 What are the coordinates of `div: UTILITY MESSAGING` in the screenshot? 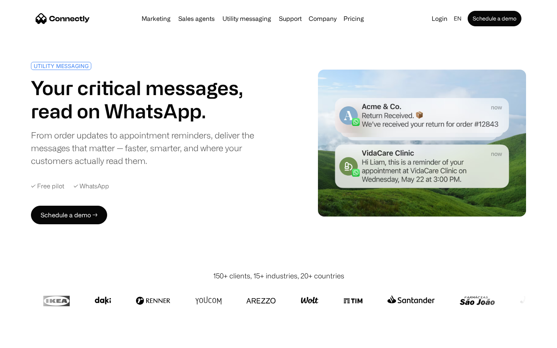 It's located at (61, 66).